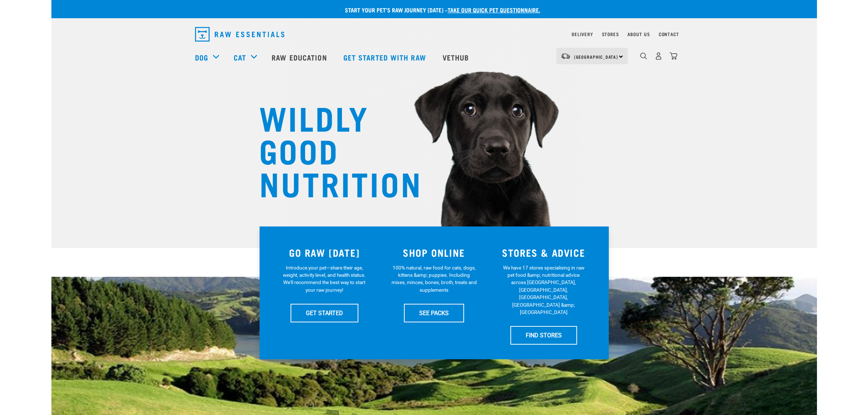  Describe the element at coordinates (240, 58) in the screenshot. I see `a: Cat` at that location.